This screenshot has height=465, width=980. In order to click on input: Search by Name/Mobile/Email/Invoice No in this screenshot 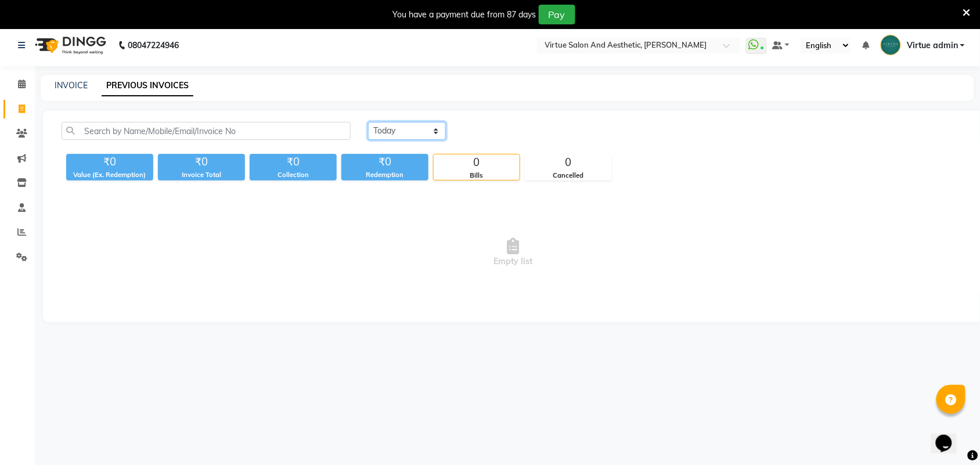, I will do `click(206, 131)`.